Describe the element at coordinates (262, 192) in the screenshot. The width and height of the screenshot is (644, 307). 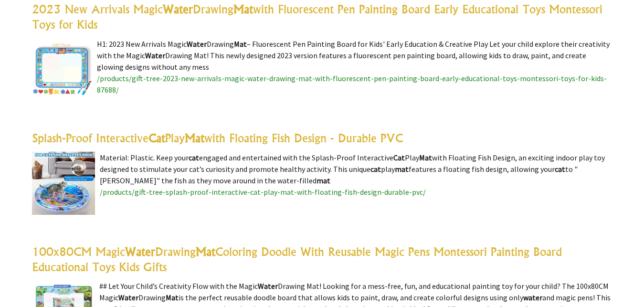
I see `a: /products/gift-tree-splash-proof-interactive-cat-play-mat-with-floating-fish-design-durable-pvc/` at that location.